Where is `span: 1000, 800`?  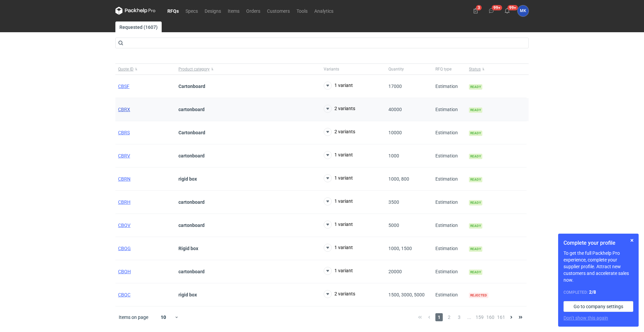
span: 1000, 800 is located at coordinates (399, 179).